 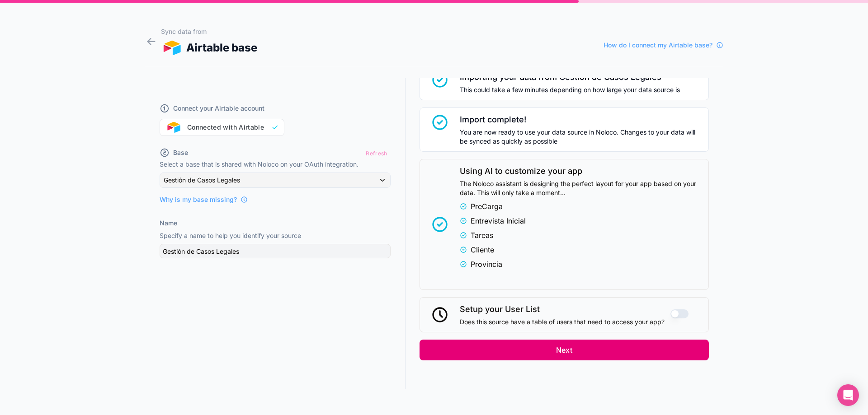 What do you see at coordinates (275, 236) in the screenshot?
I see `p: Specify a name to help you identify your source` at bounding box center [275, 236].